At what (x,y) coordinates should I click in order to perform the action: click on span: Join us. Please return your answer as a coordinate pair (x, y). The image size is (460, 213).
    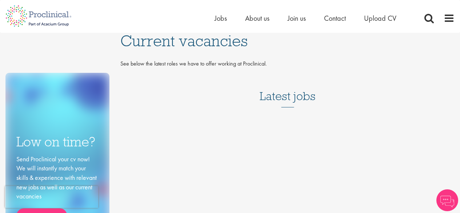
    Looking at the image, I should click on (297, 18).